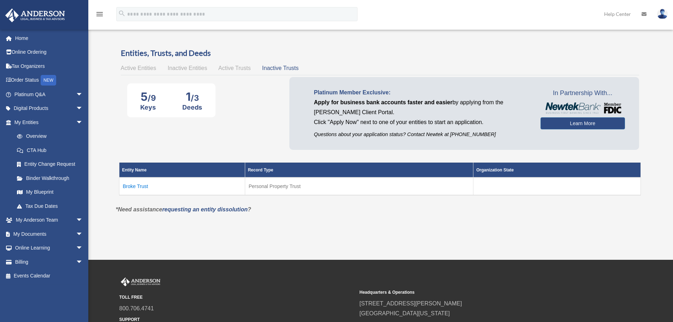  What do you see at coordinates (100, 15) in the screenshot?
I see `a: menu` at bounding box center [100, 15].